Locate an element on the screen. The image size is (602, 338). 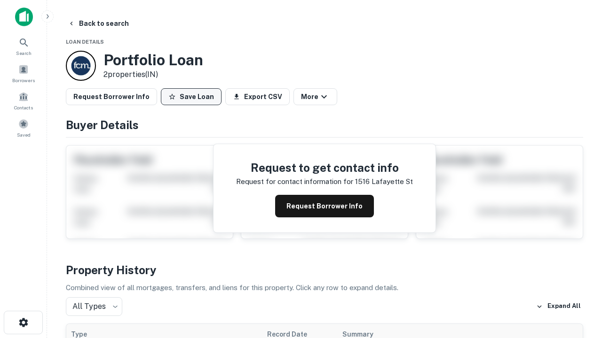
span: Saved is located at coordinates (24, 135).